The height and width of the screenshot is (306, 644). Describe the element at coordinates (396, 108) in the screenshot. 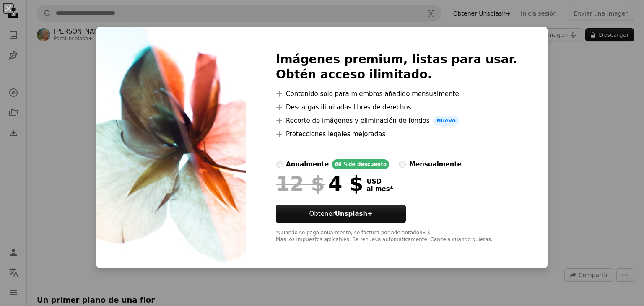

I see `li: Descargas ilimitadas libres de derechos` at that location.